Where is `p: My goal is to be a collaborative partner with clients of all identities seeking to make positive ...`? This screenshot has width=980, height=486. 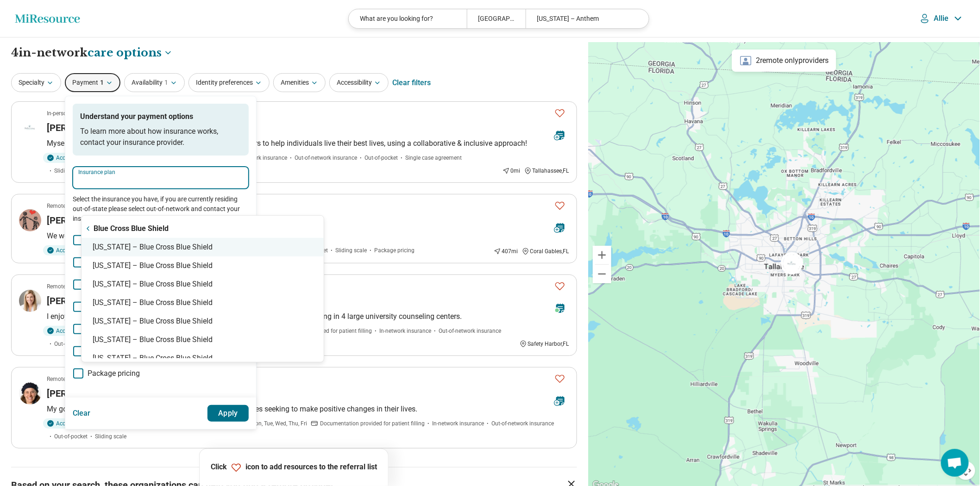
p: My goal is to be a collaborative partner with clients of all identities seeking to make positive ... is located at coordinates (308, 409).